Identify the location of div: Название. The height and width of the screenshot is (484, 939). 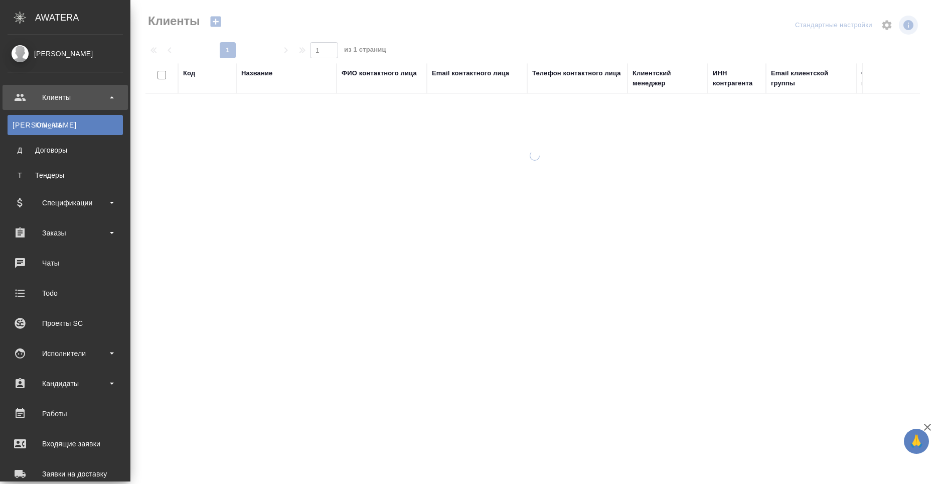
(257, 73).